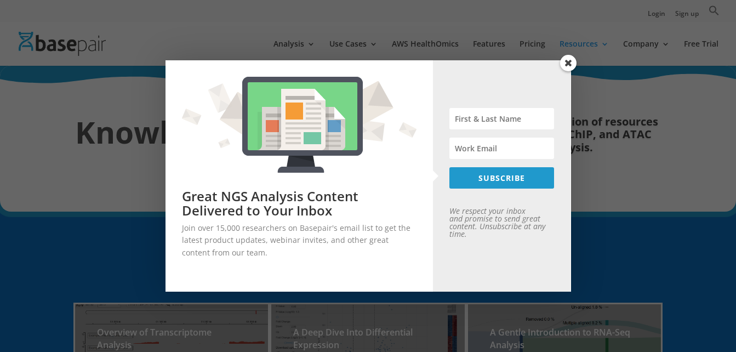  Describe the element at coordinates (502, 118) in the screenshot. I see `input: First & Last Name` at that location.